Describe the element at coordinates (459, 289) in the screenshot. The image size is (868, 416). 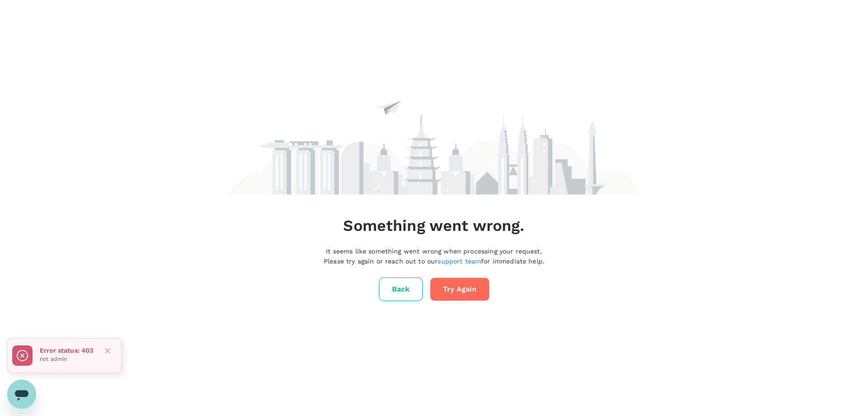
I see `button: Try Again` at that location.